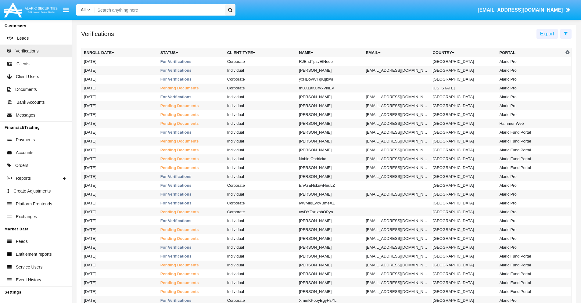 This screenshot has height=303, width=581. Describe the element at coordinates (191, 53) in the screenshot. I see `th: Status` at that location.